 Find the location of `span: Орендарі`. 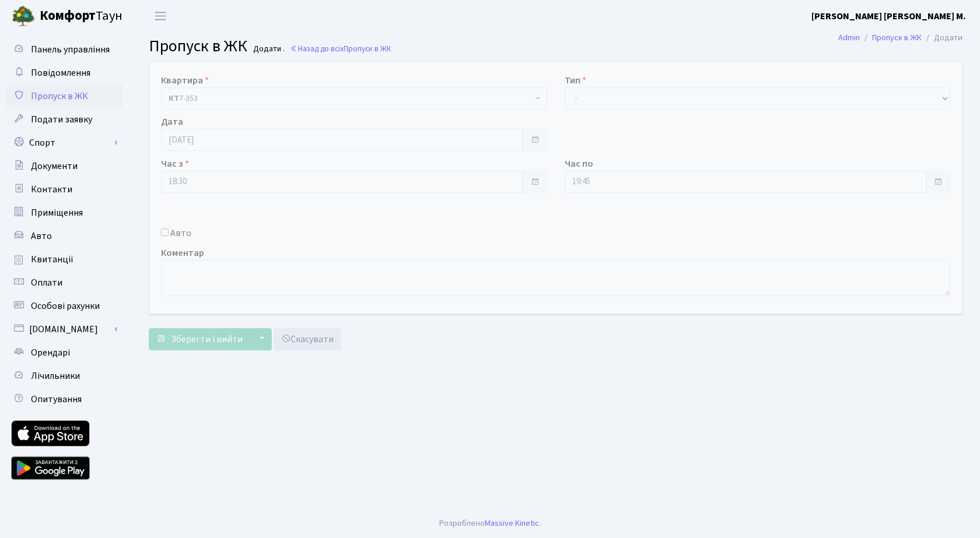

span: Орендарі is located at coordinates (50, 353).